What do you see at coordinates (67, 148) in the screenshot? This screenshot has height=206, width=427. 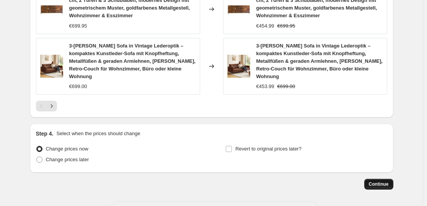 I see `span: Change prices now` at bounding box center [67, 148].